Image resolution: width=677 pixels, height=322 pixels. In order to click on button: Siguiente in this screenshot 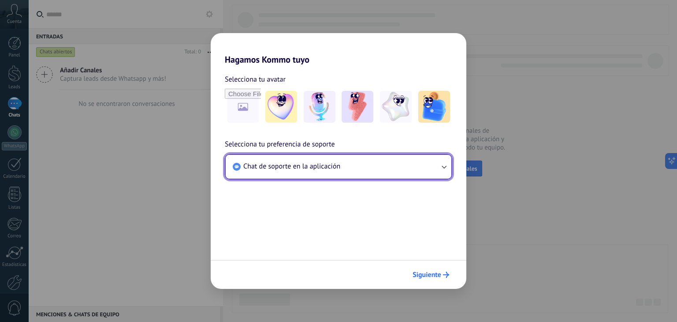, I will do `click(430, 274)`.